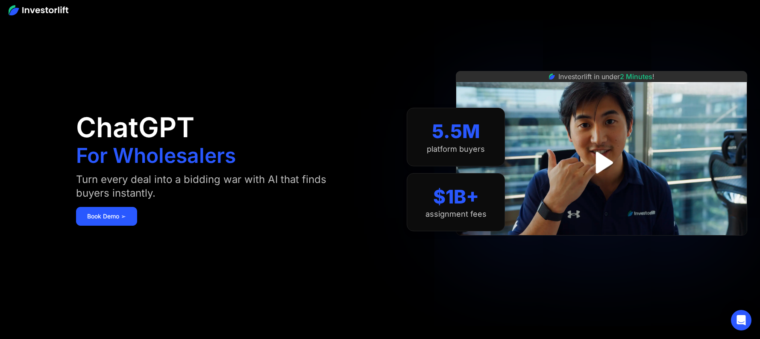 The height and width of the screenshot is (339, 760). I want to click on div: Investorlift in under !, so click(606, 76).